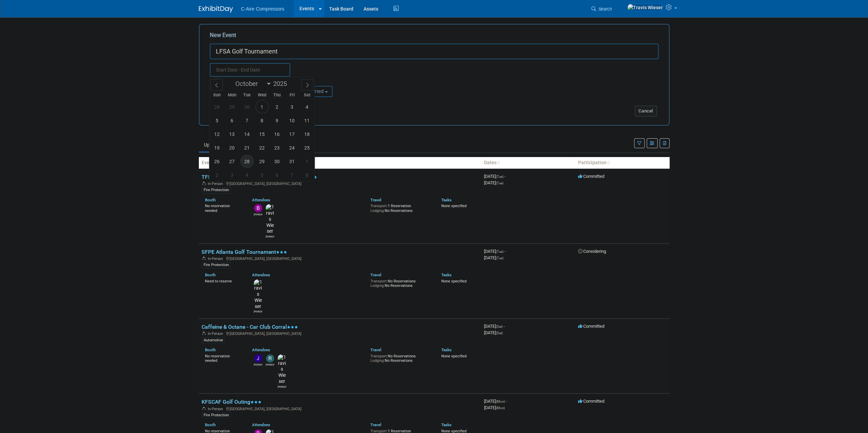 This screenshot has height=433, width=868. What do you see at coordinates (247, 107) in the screenshot?
I see `span: September 30, 2025` at bounding box center [247, 107].